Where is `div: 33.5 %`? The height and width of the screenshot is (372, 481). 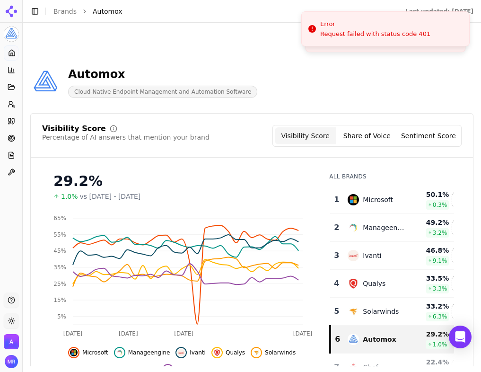 div: 33.5 % is located at coordinates (432, 278).